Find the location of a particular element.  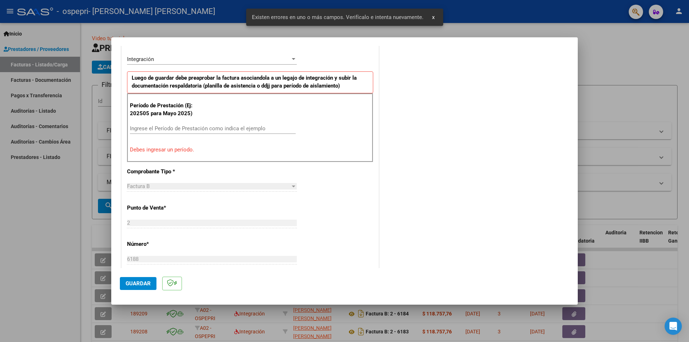

button: x is located at coordinates (433, 17).